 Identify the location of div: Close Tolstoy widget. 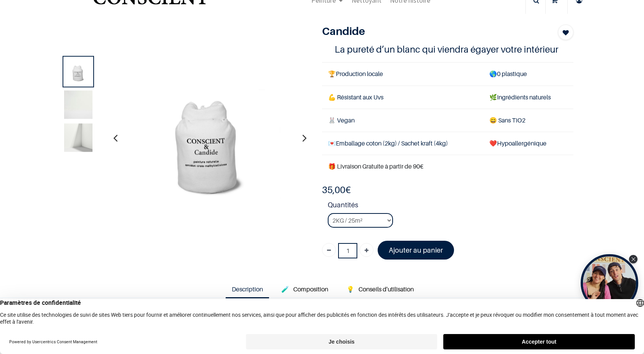
(634, 259).